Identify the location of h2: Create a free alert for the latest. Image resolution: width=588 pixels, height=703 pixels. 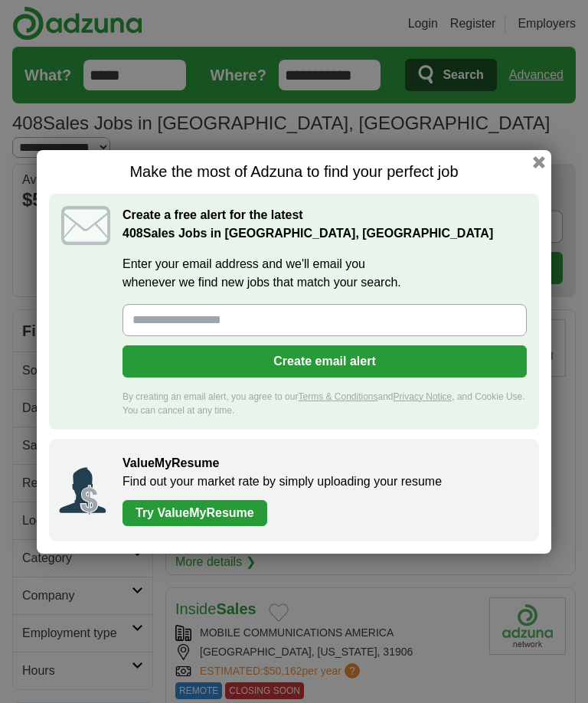
(325, 224).